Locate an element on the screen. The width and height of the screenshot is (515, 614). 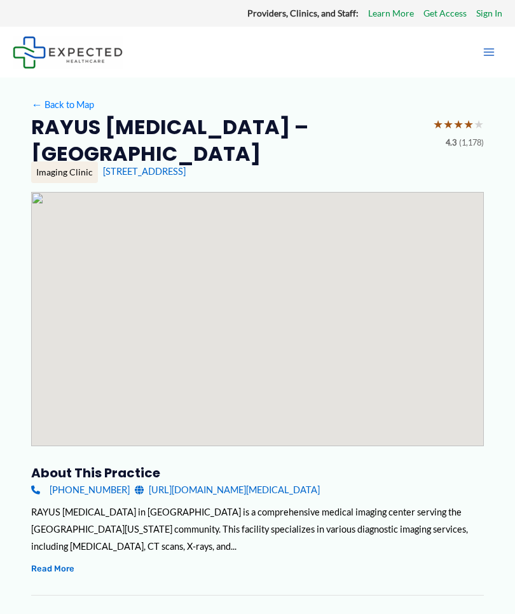
strong: Providers, Clinics, and Staff: is located at coordinates (303, 13).